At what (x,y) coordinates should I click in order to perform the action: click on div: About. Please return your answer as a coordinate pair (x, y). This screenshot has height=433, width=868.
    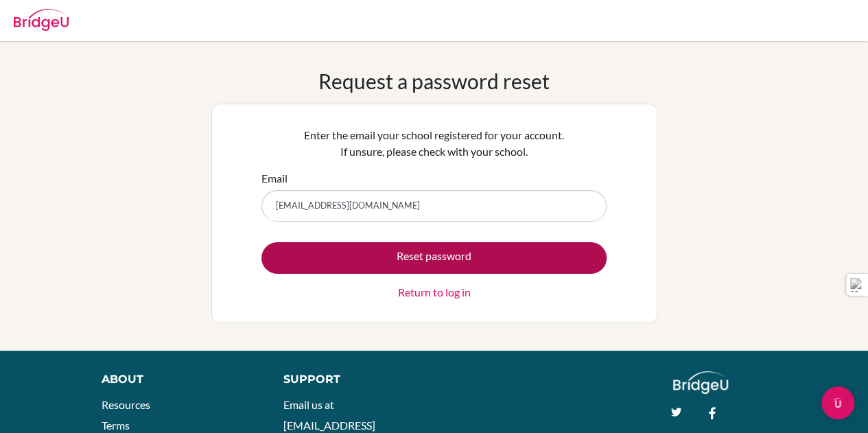
    Looking at the image, I should click on (177, 379).